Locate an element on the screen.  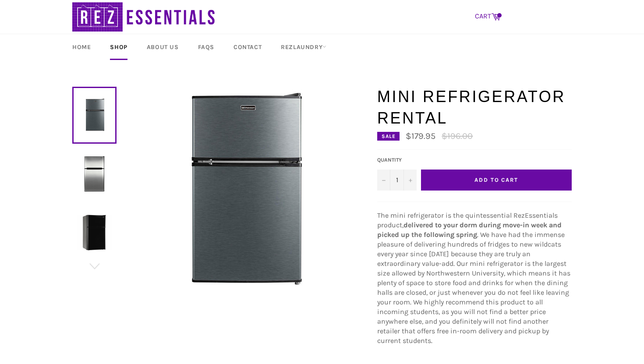
button: Increase quantity is located at coordinates (410, 180).